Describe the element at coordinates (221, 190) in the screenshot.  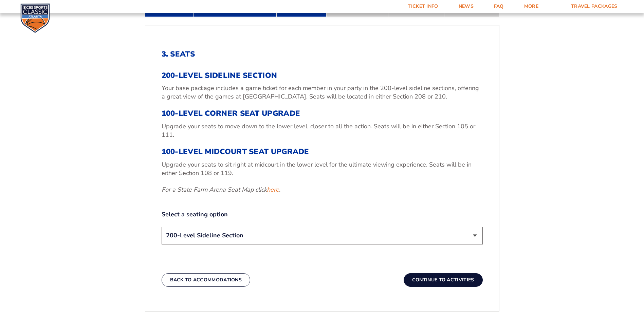
I see `em: For a State Farm Arena Seat Map click .` at that location.